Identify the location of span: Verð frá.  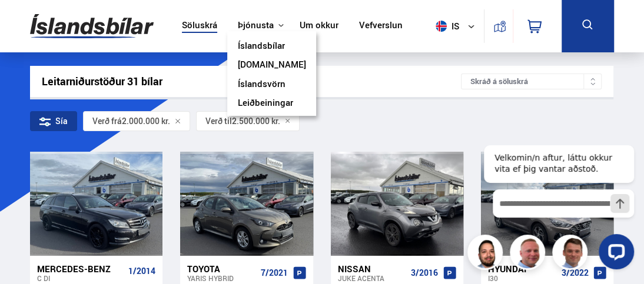
(107, 121).